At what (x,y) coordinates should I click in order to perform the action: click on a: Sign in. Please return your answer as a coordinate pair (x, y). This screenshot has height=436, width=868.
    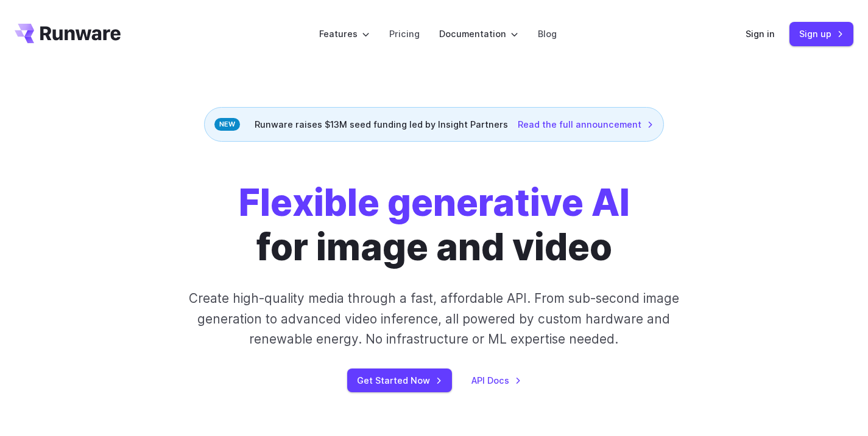
    Looking at the image, I should click on (760, 34).